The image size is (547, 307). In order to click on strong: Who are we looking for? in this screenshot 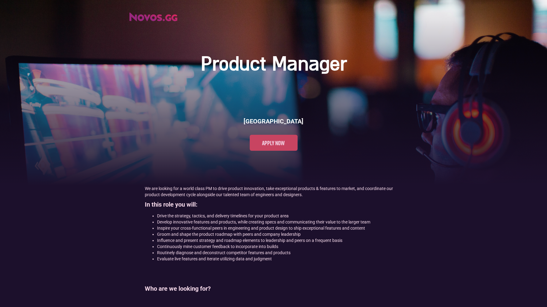, I will do `click(178, 288)`.